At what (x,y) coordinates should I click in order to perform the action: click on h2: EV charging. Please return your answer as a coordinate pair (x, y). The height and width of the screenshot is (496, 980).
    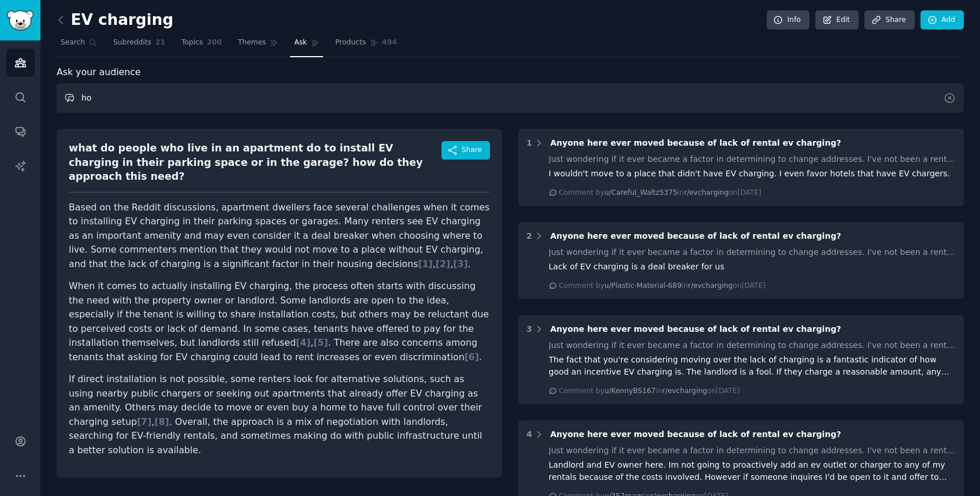
    Looking at the image, I should click on (115, 20).